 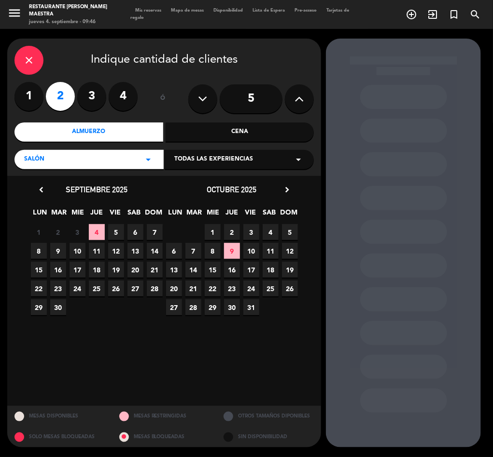 What do you see at coordinates (268, 437) in the screenshot?
I see `div: SIN DISPONIBILIDAD` at bounding box center [268, 437].